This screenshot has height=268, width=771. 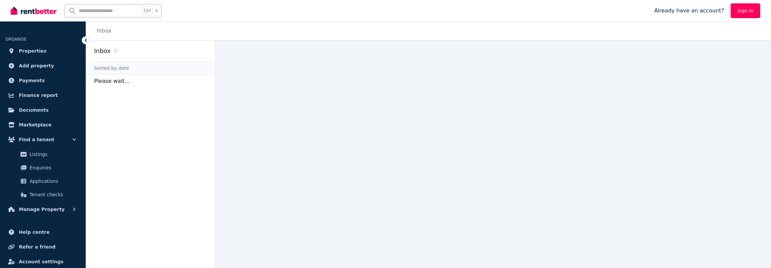 What do you see at coordinates (43, 168) in the screenshot?
I see `a: Enquiries` at bounding box center [43, 168].